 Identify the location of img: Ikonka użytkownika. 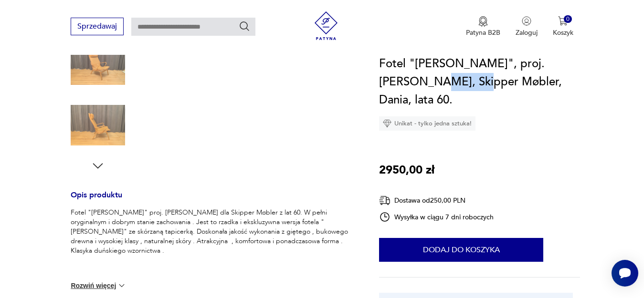
(527, 21).